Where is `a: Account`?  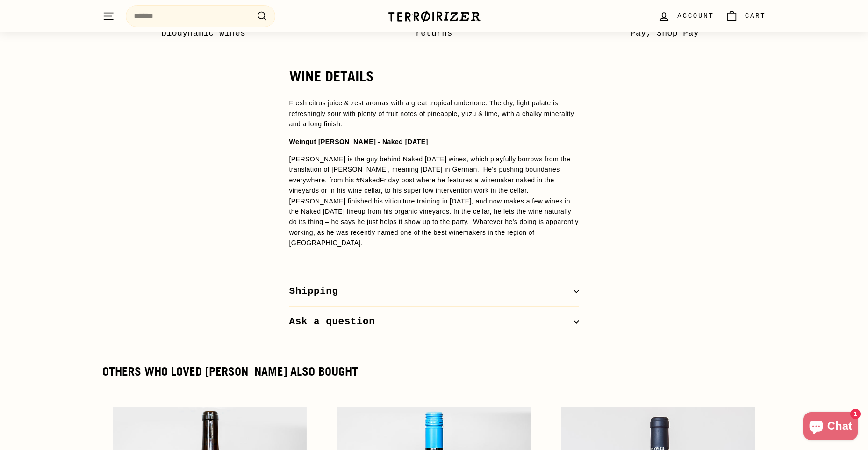
a: Account is located at coordinates (686, 16).